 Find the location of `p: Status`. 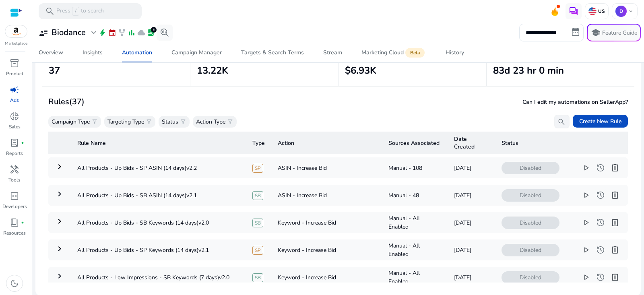

p: Status is located at coordinates (170, 122).